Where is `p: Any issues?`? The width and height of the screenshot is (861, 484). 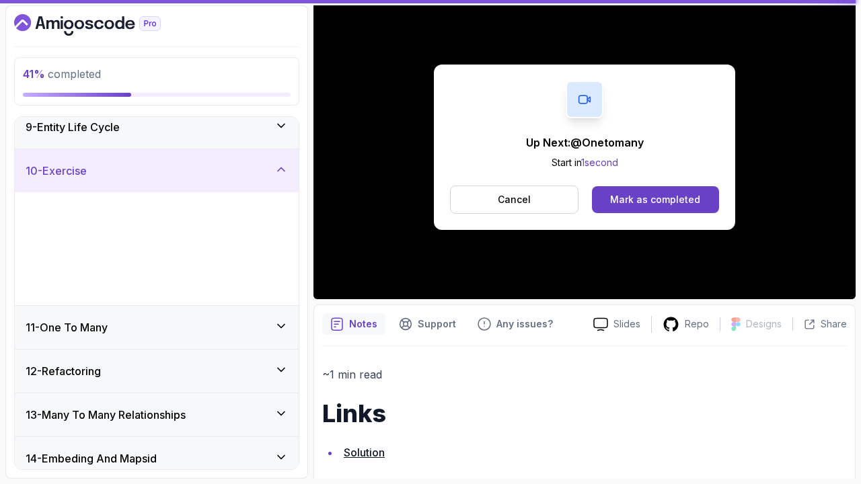 p: Any issues? is located at coordinates (525, 324).